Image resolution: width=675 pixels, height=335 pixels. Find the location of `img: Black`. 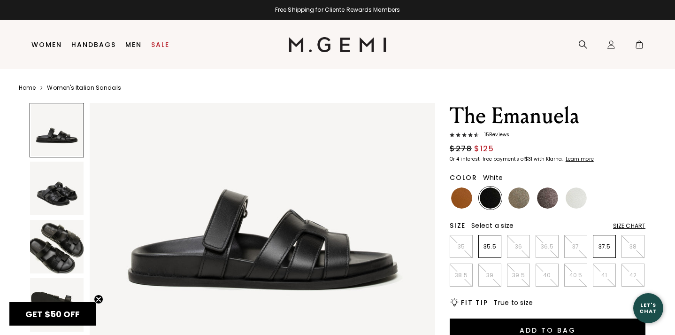

img: Black is located at coordinates (490, 198).